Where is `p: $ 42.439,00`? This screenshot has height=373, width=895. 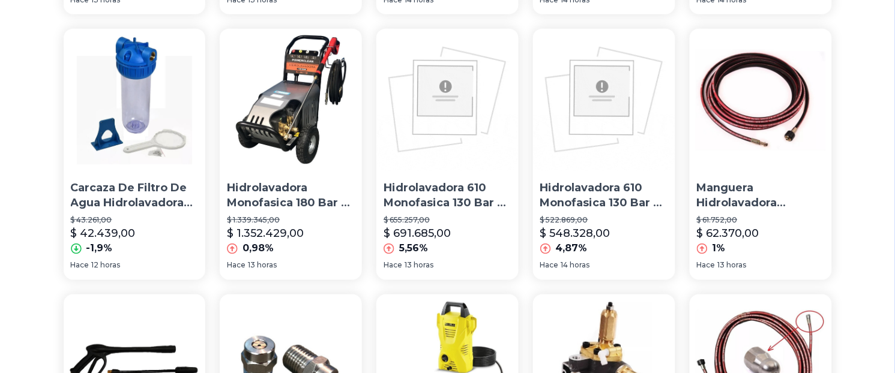 p: $ 42.439,00 is located at coordinates (103, 233).